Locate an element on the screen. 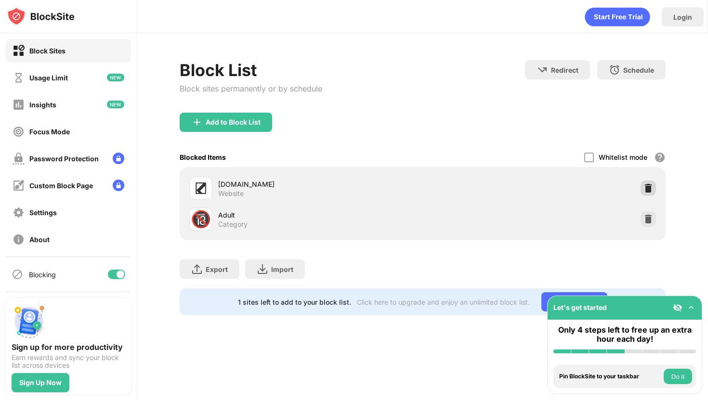 Image resolution: width=708 pixels, height=400 pixels. div: Go Unlimited is located at coordinates (574, 302).